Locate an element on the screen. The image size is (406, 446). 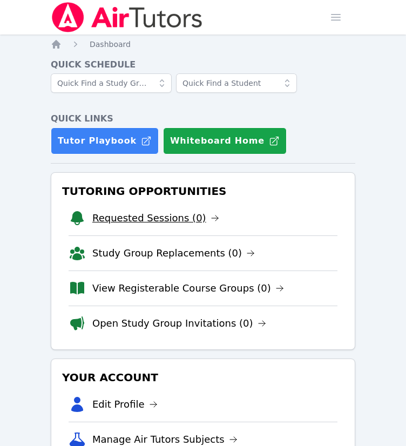
a: Open Study Group Invitations (0) is located at coordinates (179, 324).